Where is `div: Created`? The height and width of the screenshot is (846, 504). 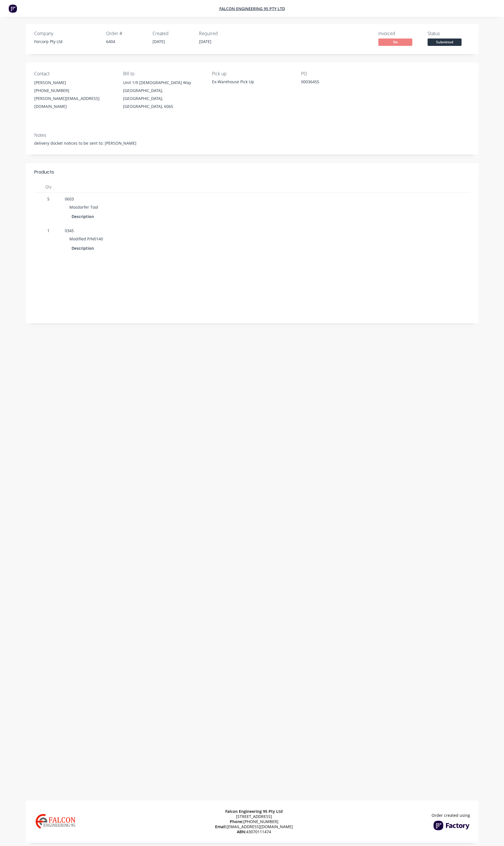
div: Created is located at coordinates (172, 34).